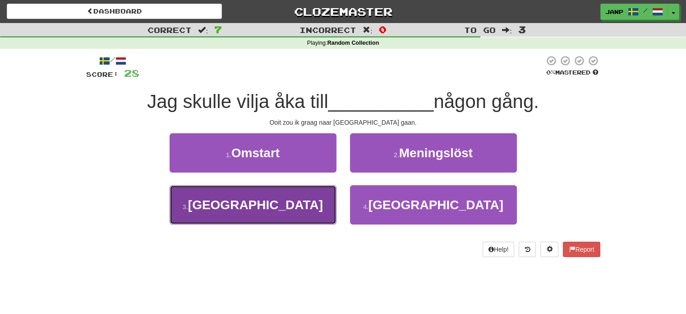  I want to click on small: 2 ., so click(397, 155).